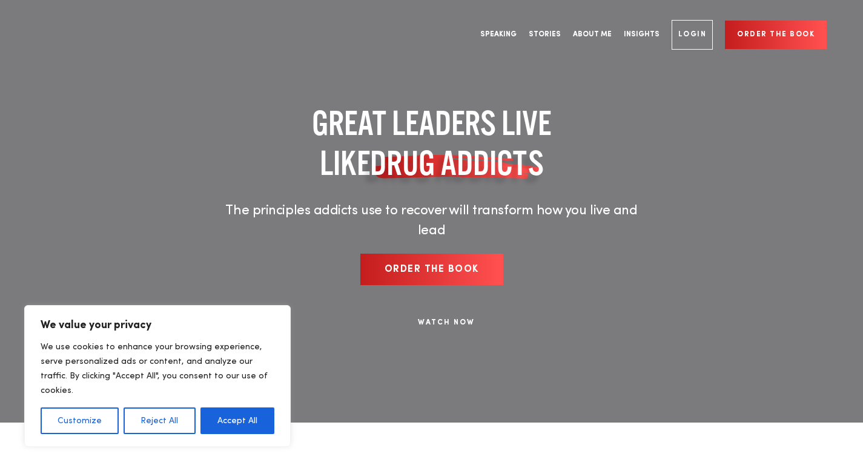 This screenshot has width=863, height=471. What do you see at coordinates (432, 143) in the screenshot?
I see `h1: GREAT LEADERS LIVE LIKE` at bounding box center [432, 143].